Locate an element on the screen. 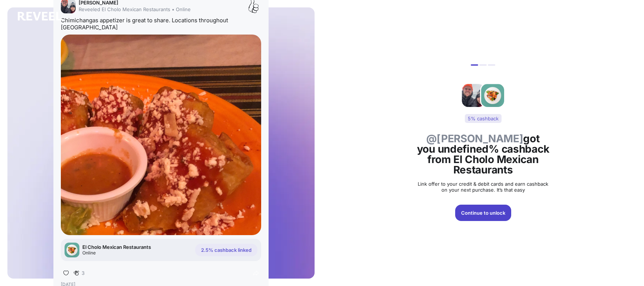 This screenshot has height=286, width=644. p: 3 is located at coordinates (83, 273).